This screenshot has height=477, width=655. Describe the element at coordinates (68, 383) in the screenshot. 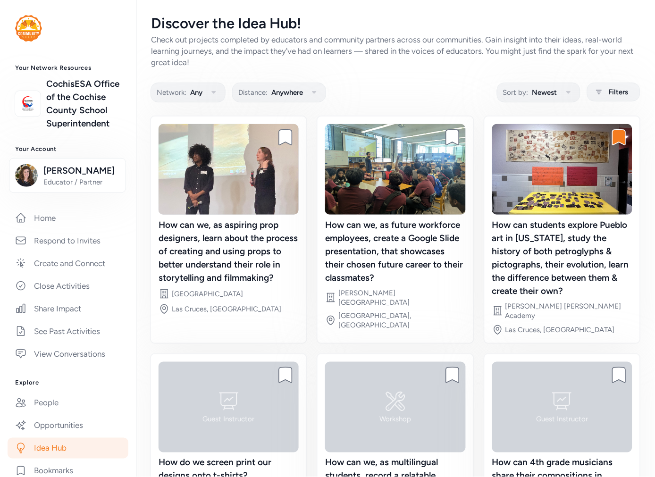

I see `h3: Explore` at that location.